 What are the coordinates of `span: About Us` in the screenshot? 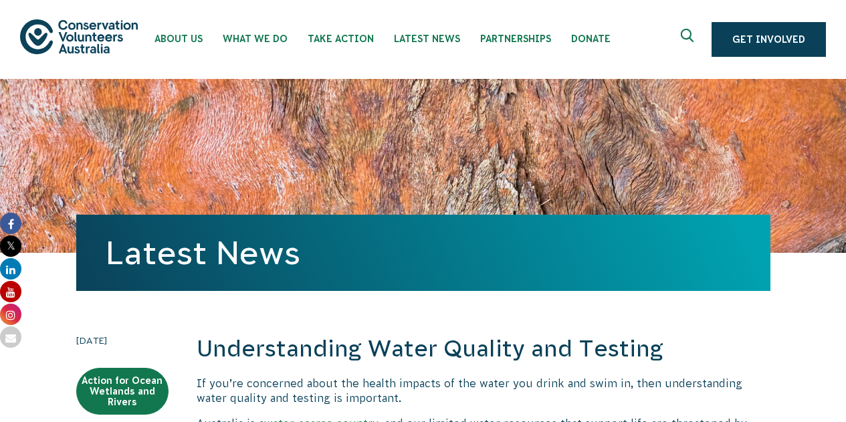 It's located at (178, 39).